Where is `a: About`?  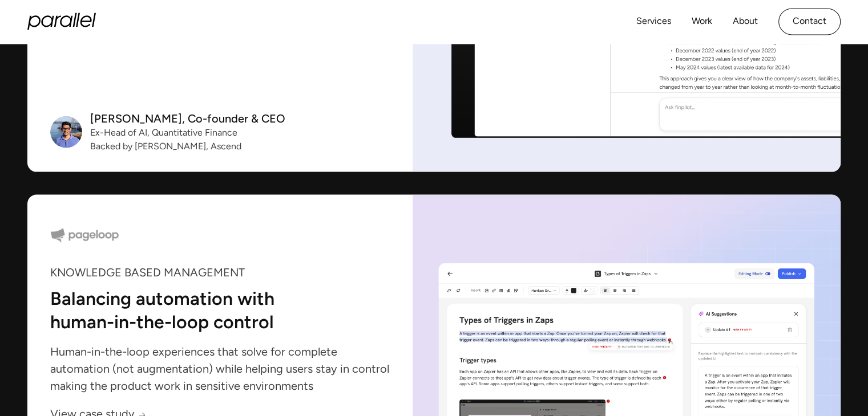
a: About is located at coordinates (745, 22).